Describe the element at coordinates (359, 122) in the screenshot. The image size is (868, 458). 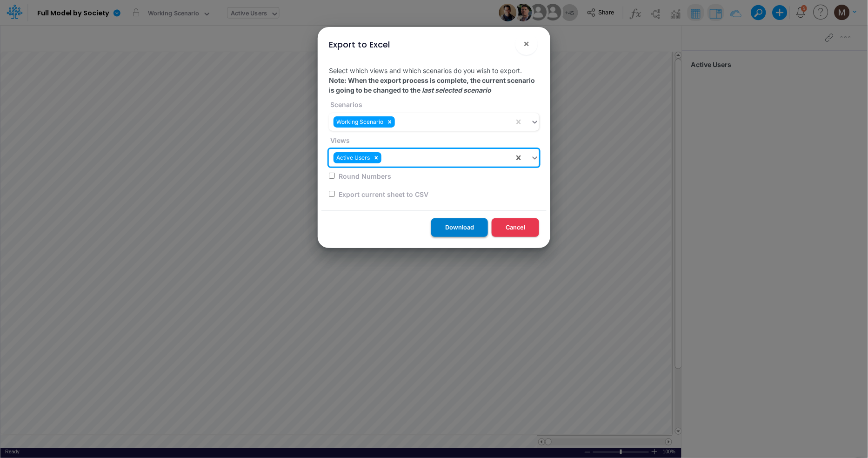
I see `div: Working Scenario` at that location.